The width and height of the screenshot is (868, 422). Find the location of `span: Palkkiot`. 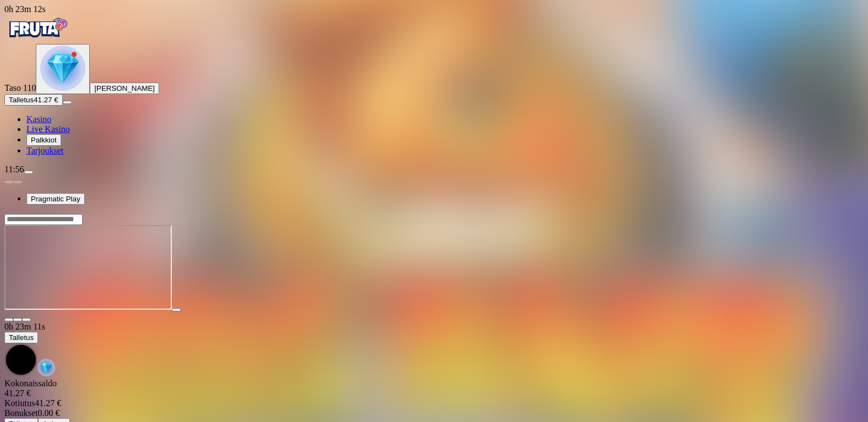

span: Palkkiot is located at coordinates (43, 140).